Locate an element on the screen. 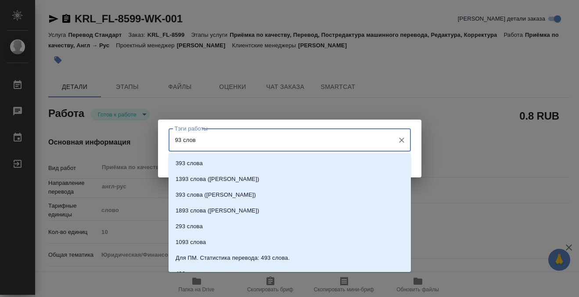 The height and width of the screenshot is (297, 579). p: 293 слова is located at coordinates (189, 227).